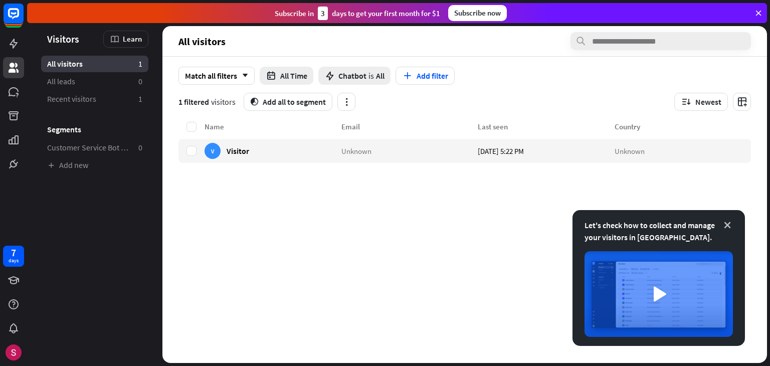  Describe the element at coordinates (95, 165) in the screenshot. I see `a: Add new` at that location.